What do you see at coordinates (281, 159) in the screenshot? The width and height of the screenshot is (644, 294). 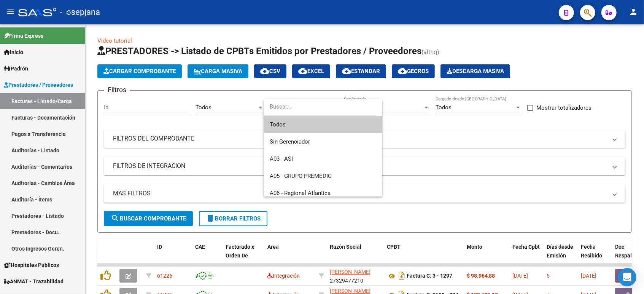 I see `span: A03 - ASI` at bounding box center [281, 159].